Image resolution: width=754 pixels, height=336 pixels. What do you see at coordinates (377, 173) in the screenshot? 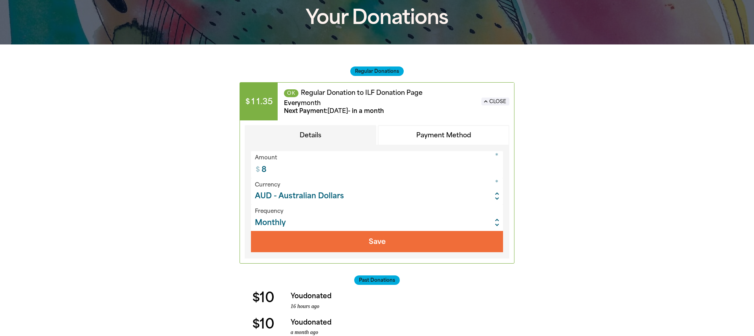
I see `div: Paginated content` at bounding box center [377, 173].